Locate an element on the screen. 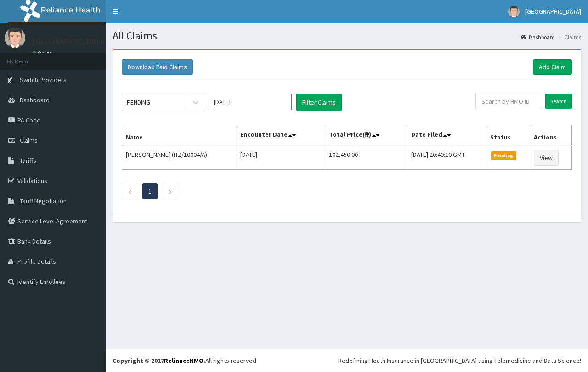  th: Name is located at coordinates (179, 136).